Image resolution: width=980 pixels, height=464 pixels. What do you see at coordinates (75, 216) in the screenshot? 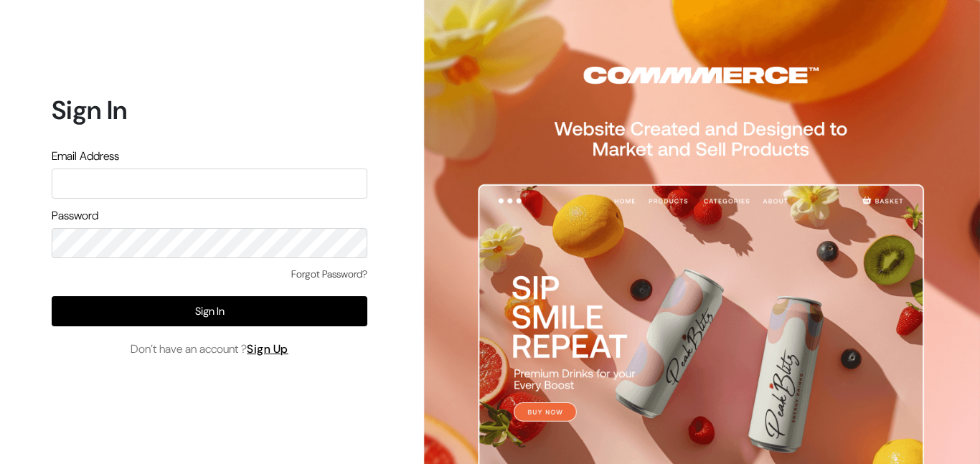
I see `label: Password` at bounding box center [75, 216].